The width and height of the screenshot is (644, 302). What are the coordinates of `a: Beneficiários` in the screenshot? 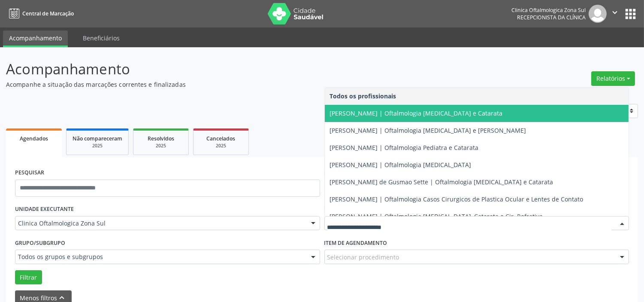 It's located at (101, 38).